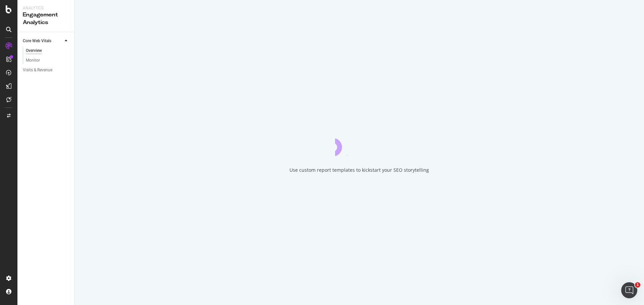 The height and width of the screenshot is (305, 644). What do you see at coordinates (42, 41) in the screenshot?
I see `a: Core Web Vitals` at bounding box center [42, 41].